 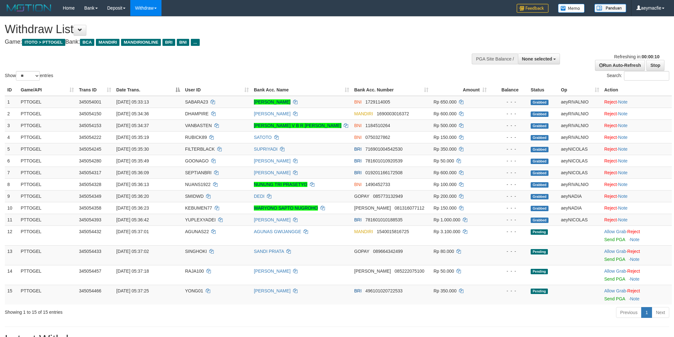 What do you see at coordinates (363, 114) in the screenshot?
I see `span: MANDIRI` at bounding box center [363, 114].